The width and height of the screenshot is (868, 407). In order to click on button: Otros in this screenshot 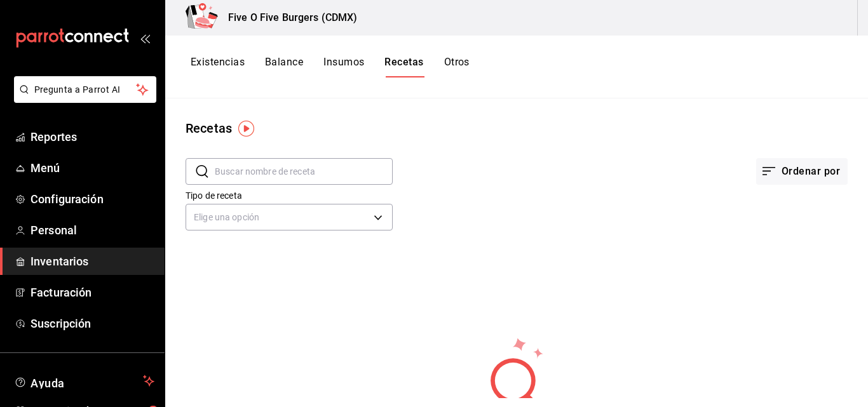, I will do `click(457, 67)`.